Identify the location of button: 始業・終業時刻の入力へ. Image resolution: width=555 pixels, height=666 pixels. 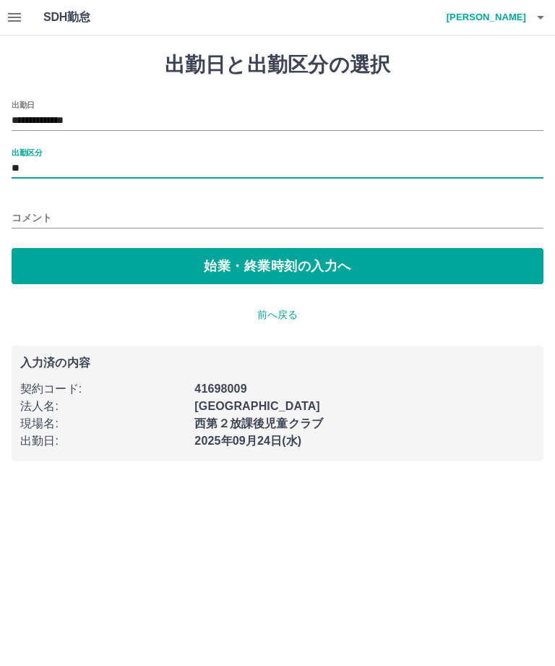
(278, 266).